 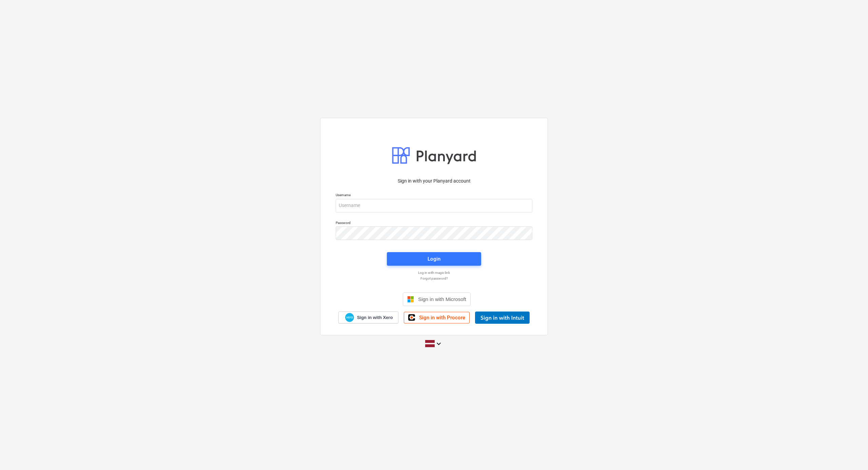 I want to click on span: Sign in with Microsoft, so click(x=442, y=299).